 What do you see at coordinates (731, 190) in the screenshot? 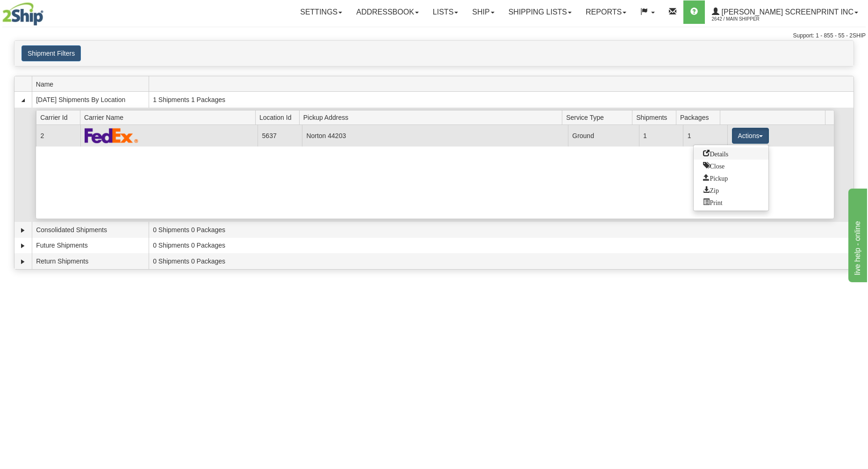
I see `a: Zip and Download All Shipping Documents` at bounding box center [731, 190].